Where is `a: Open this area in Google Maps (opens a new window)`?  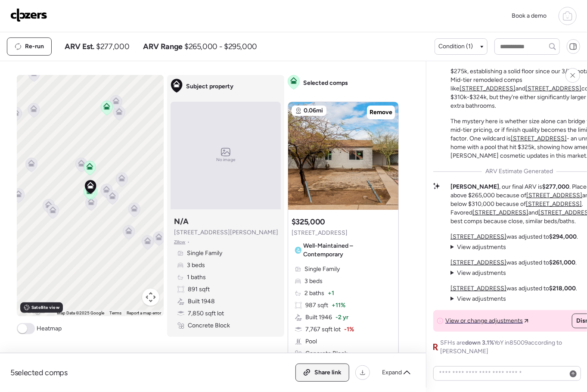 a: Open this area in Google Maps (opens a new window) is located at coordinates (33, 311).